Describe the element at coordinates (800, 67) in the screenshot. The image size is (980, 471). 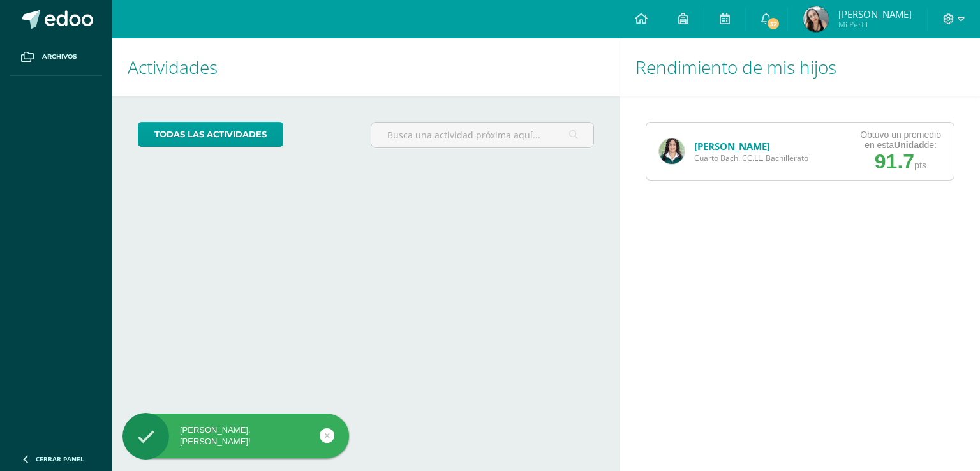
I see `h1: Rendimiento de mis hijos` at that location.